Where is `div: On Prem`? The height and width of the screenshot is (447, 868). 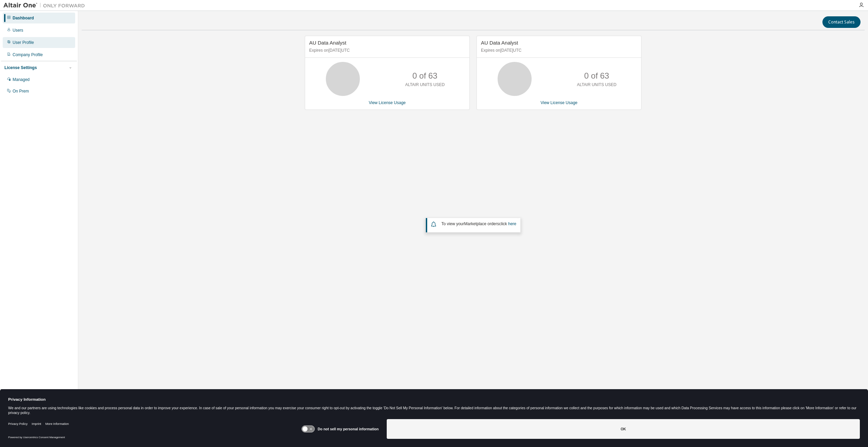 div: On Prem is located at coordinates (20, 92).